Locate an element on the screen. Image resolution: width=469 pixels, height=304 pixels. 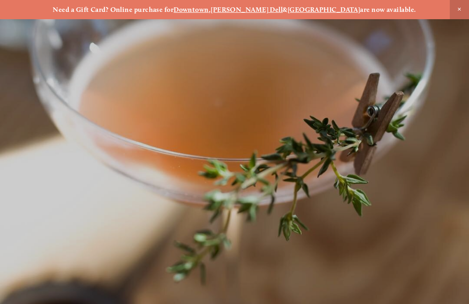
strong: Downtown is located at coordinates (191, 10).